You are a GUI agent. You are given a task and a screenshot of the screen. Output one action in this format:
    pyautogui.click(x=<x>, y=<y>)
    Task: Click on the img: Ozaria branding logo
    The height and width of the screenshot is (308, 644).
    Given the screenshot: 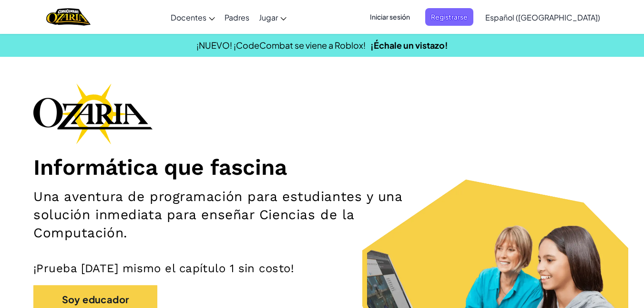 What is the action you would take?
    pyautogui.click(x=93, y=114)
    